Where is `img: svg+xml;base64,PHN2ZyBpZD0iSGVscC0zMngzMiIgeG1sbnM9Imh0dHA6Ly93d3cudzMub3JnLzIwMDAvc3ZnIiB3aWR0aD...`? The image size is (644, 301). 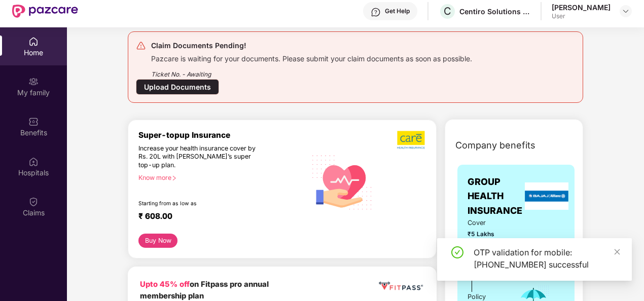 img: svg+xml;base64,PHN2ZyBpZD0iSGVscC0zMngzMiIgeG1sbnM9Imh0dHA6Ly93d3cudzMub3JnLzIwMDAvc3ZnIiB3aWR0aD... is located at coordinates (376, 12).